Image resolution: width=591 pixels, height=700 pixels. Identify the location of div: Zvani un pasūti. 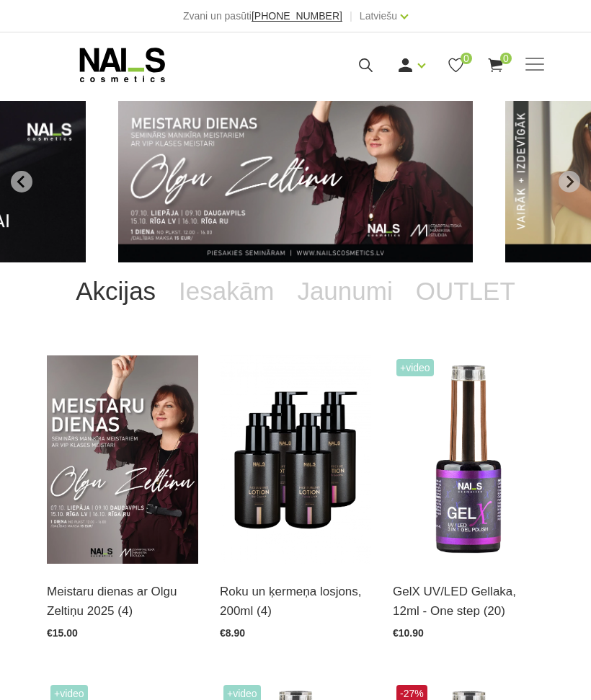
(263, 16).